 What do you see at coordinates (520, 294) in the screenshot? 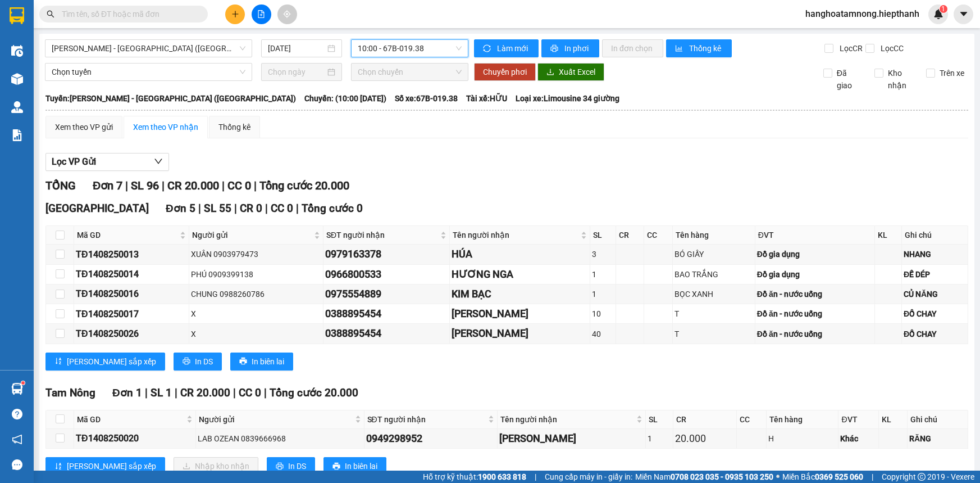
I see `td: KIM BẠC` at bounding box center [520, 294].